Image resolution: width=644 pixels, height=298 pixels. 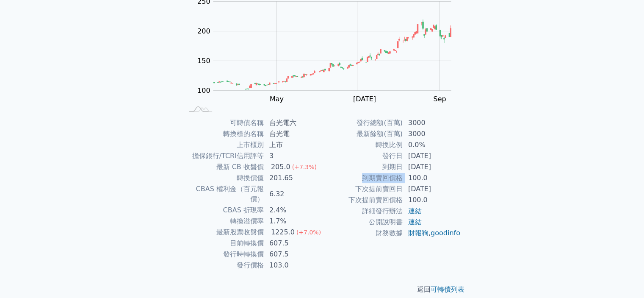 I want to click on div: 1225.0, so click(x=283, y=232).